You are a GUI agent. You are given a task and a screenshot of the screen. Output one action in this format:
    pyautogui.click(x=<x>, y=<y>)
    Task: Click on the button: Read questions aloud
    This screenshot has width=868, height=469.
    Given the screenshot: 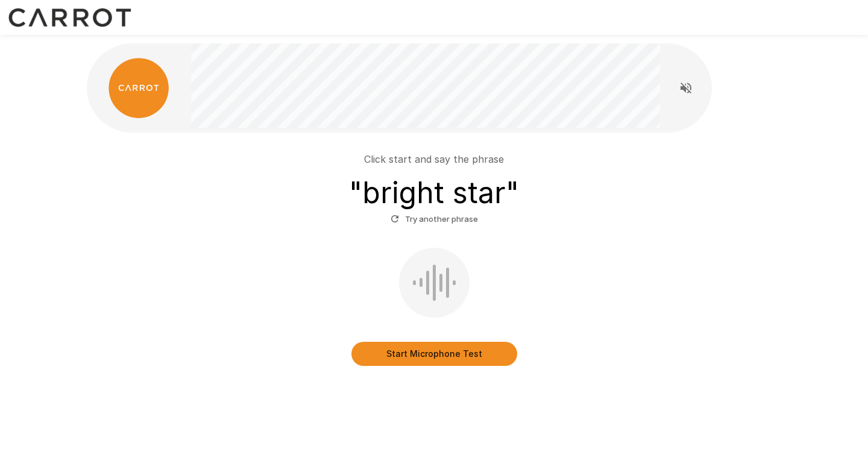 What is the action you would take?
    pyautogui.click(x=686, y=88)
    